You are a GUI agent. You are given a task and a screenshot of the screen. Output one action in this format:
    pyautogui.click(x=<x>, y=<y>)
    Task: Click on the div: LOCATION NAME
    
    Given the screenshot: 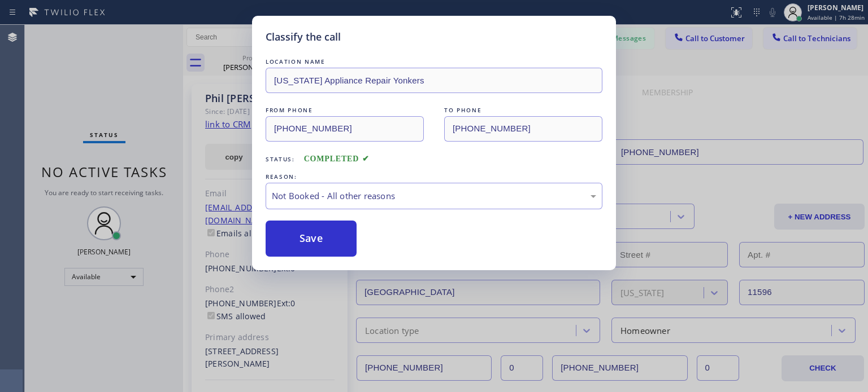 What is the action you would take?
    pyautogui.click(x=434, y=62)
    